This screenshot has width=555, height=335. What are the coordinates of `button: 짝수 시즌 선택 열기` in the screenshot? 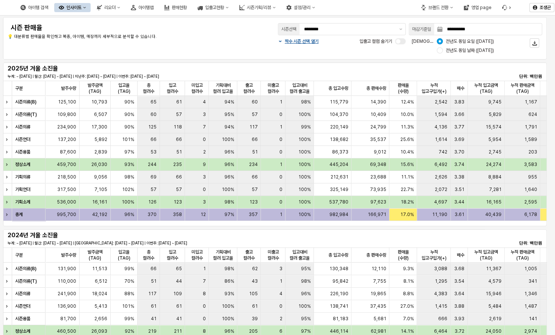 It's located at (298, 41).